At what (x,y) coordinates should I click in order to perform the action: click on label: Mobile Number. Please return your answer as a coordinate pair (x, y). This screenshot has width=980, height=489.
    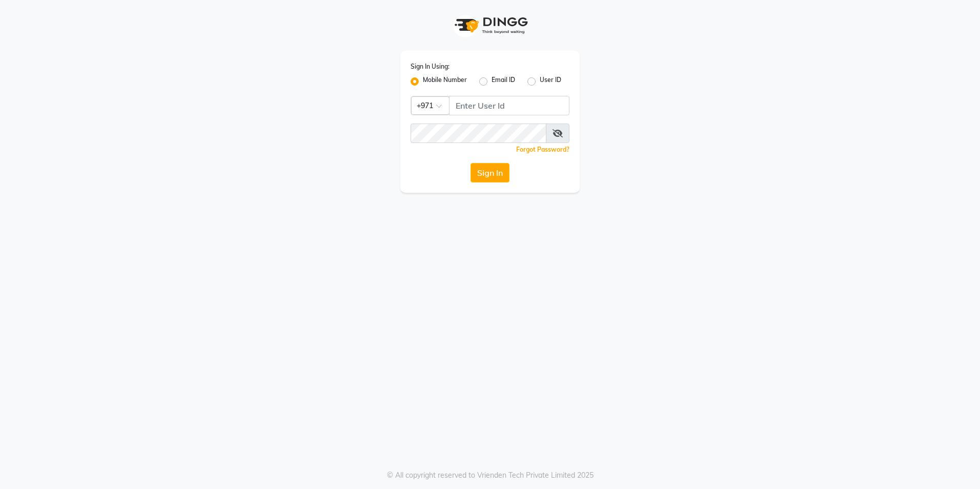
    Looking at the image, I should click on (445, 81).